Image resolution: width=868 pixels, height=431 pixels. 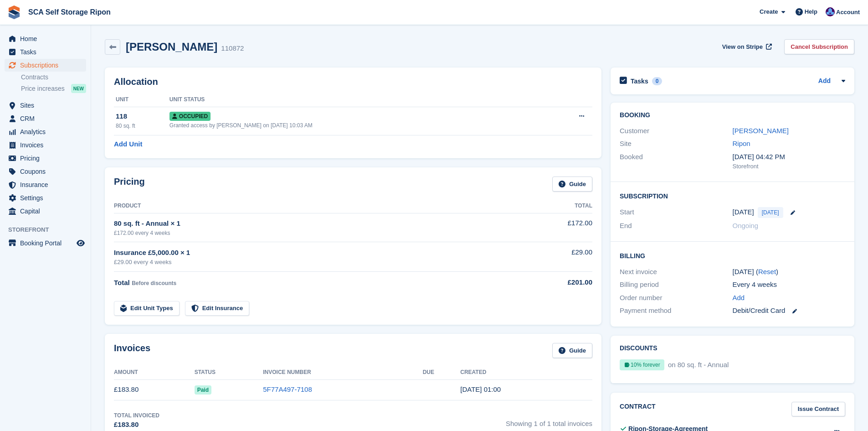 I want to click on div: Debit/Credit Card, so click(x=789, y=310).